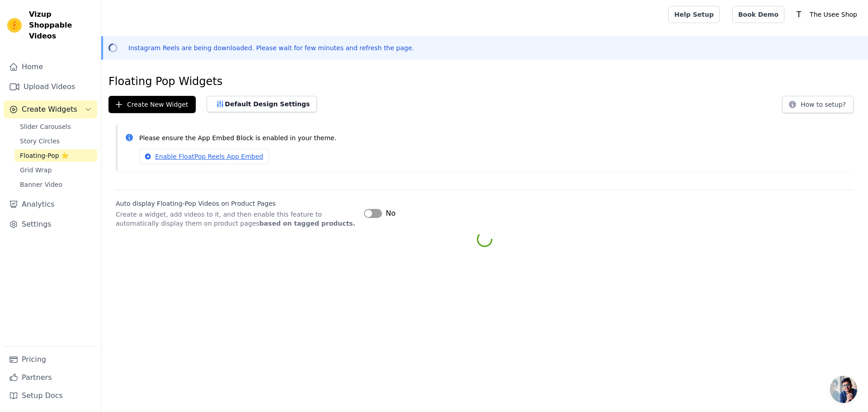 This screenshot has width=868, height=412. What do you see at coordinates (493, 138) in the screenshot?
I see `p: Please ensure the App Embed Block is enabled in your theme.` at bounding box center [493, 138].